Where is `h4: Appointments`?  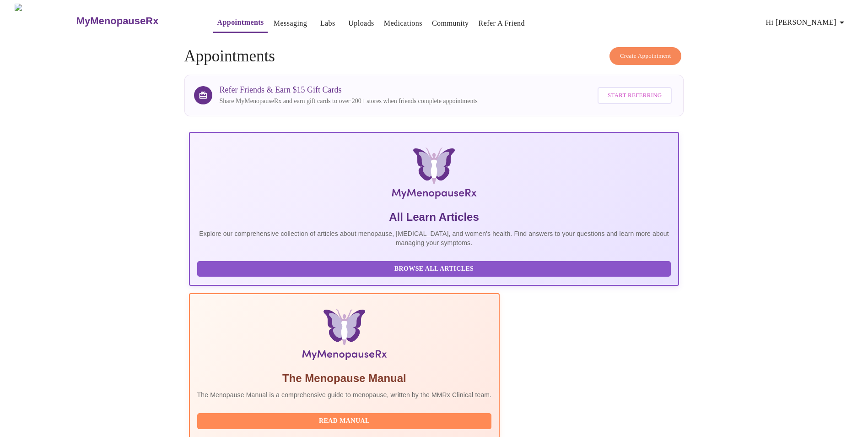
h4: Appointments is located at coordinates (434, 56).